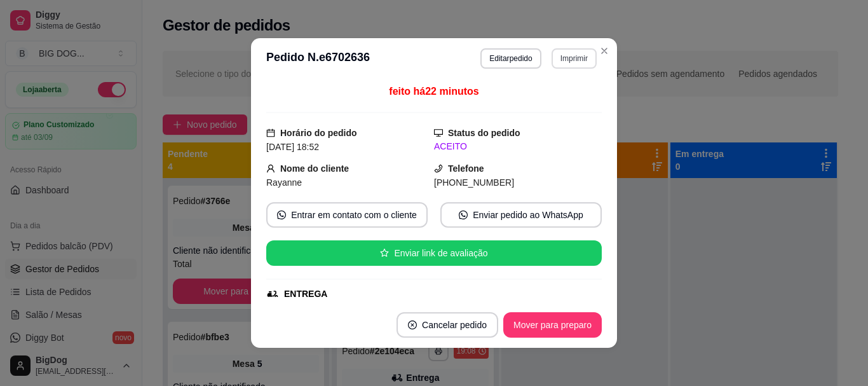  I want to click on button: Mover para preparo, so click(552, 325).